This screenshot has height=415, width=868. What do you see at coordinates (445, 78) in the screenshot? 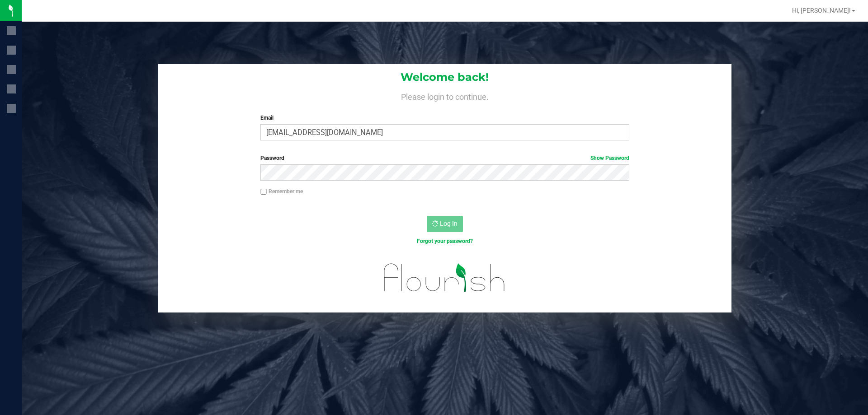
I see `h1: Welcome back!` at bounding box center [445, 78].